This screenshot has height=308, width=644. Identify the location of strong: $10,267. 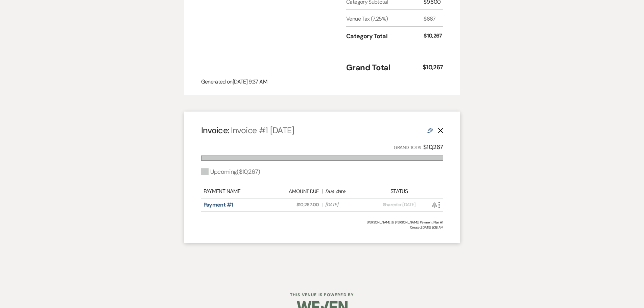
(433, 147).